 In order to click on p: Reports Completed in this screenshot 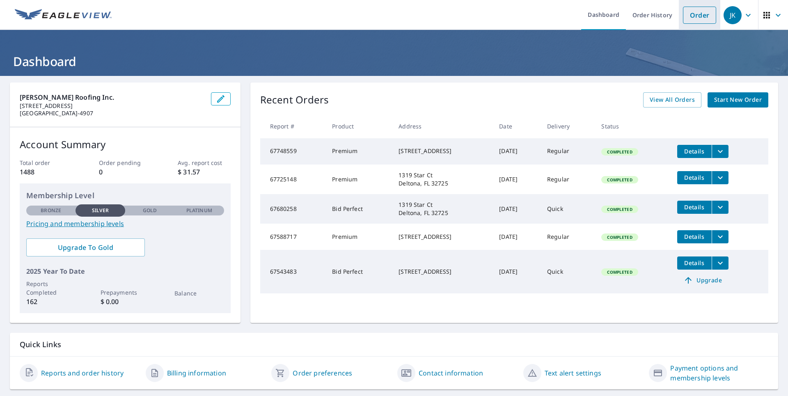, I will do `click(51, 288)`.